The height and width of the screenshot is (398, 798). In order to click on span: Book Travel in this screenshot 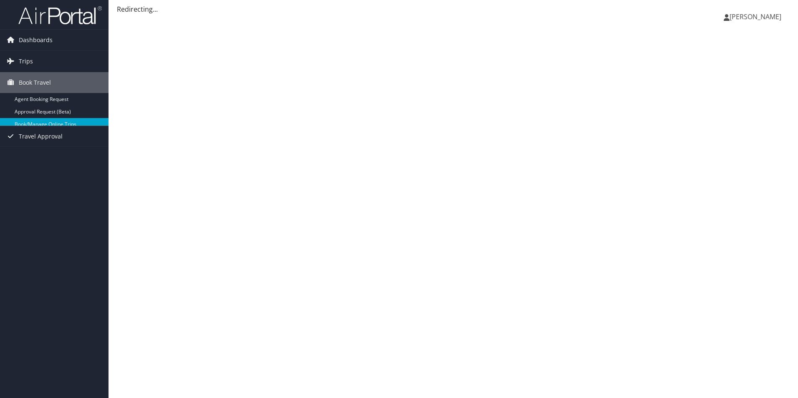, I will do `click(35, 83)`.